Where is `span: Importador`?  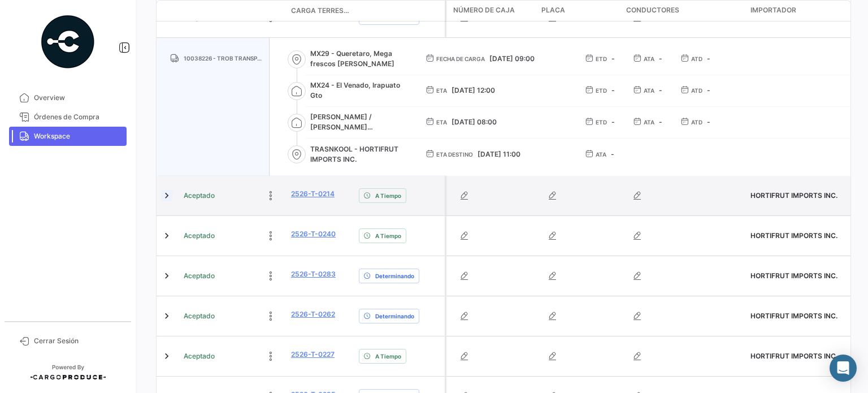 span: Importador is located at coordinates (773, 10).